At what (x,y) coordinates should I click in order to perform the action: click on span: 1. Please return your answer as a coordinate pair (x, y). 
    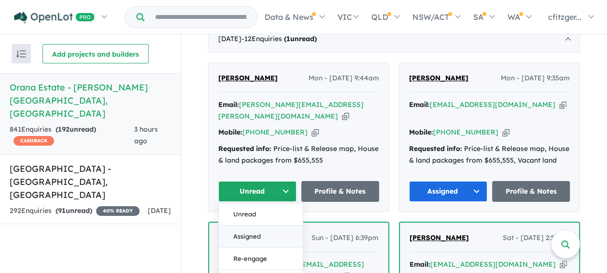
    Looking at the image, I should click on (288, 39).